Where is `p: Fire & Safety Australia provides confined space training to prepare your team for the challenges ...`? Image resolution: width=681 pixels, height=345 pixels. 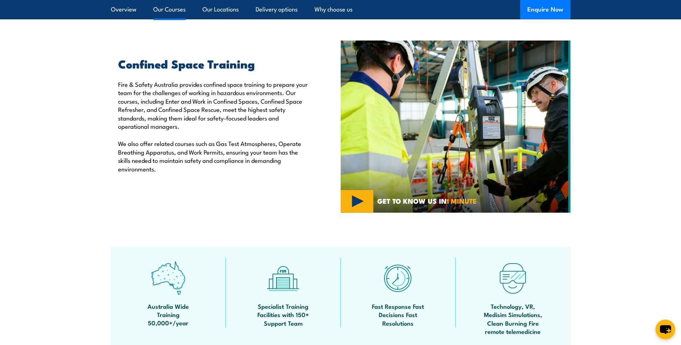 p: Fire & Safety Australia provides confined space training to prepare your team for the challenges ... is located at coordinates (213, 105).